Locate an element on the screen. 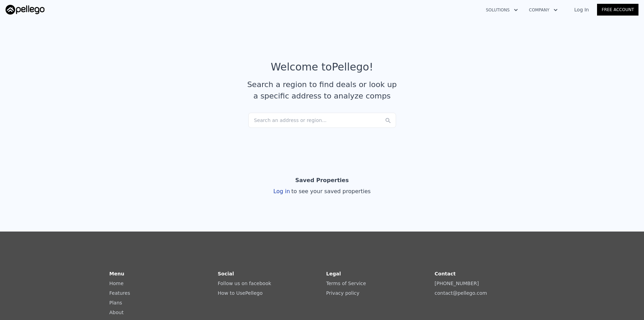  div: Search a region to find deals or look up a specific address to analyze comps is located at coordinates (322, 90).